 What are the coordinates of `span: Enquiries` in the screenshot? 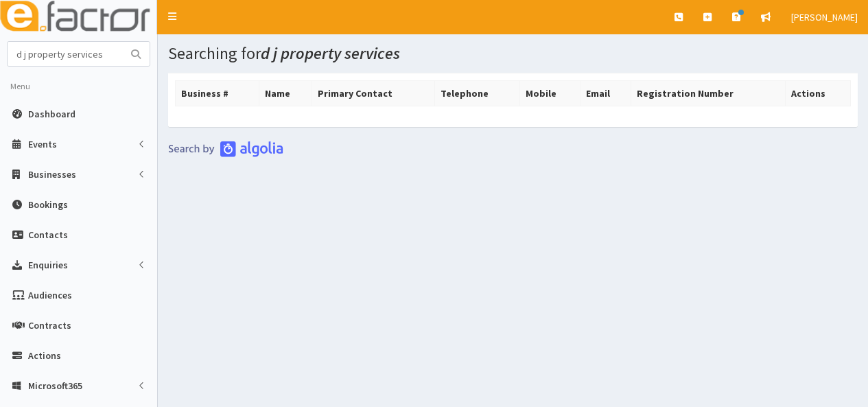 It's located at (48, 265).